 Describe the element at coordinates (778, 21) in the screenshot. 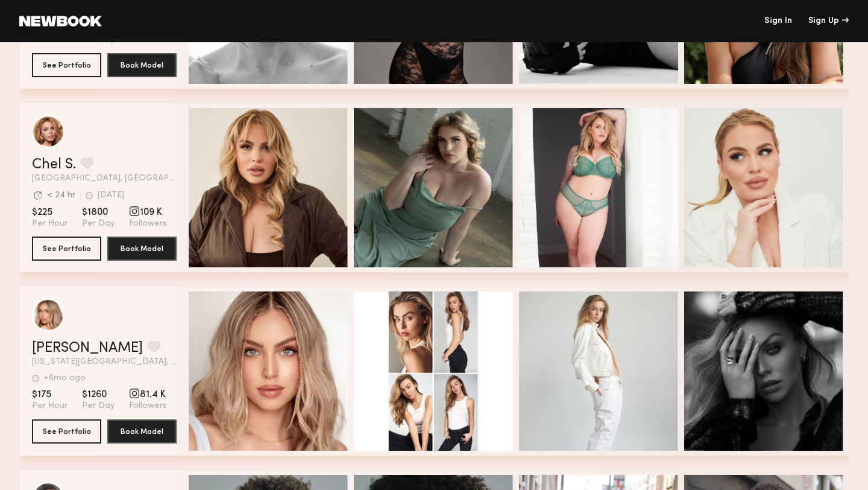

I see `a: Sign In` at that location.